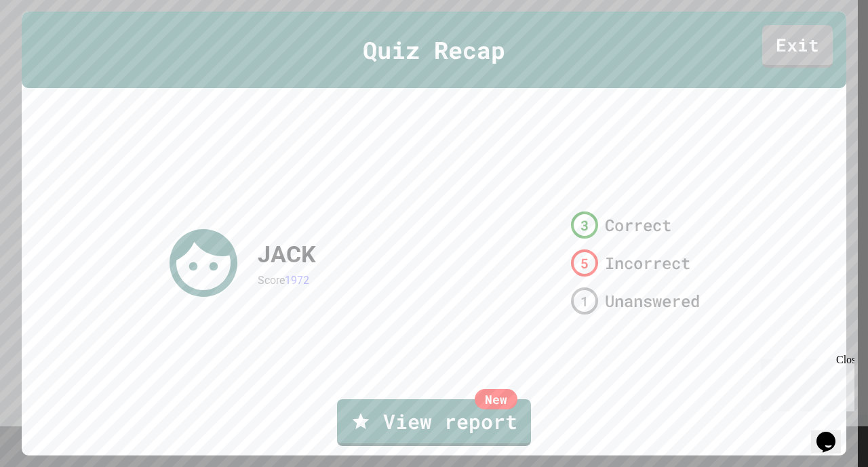 The height and width of the screenshot is (467, 868). Describe the element at coordinates (585, 263) in the screenshot. I see `div: 5` at that location.